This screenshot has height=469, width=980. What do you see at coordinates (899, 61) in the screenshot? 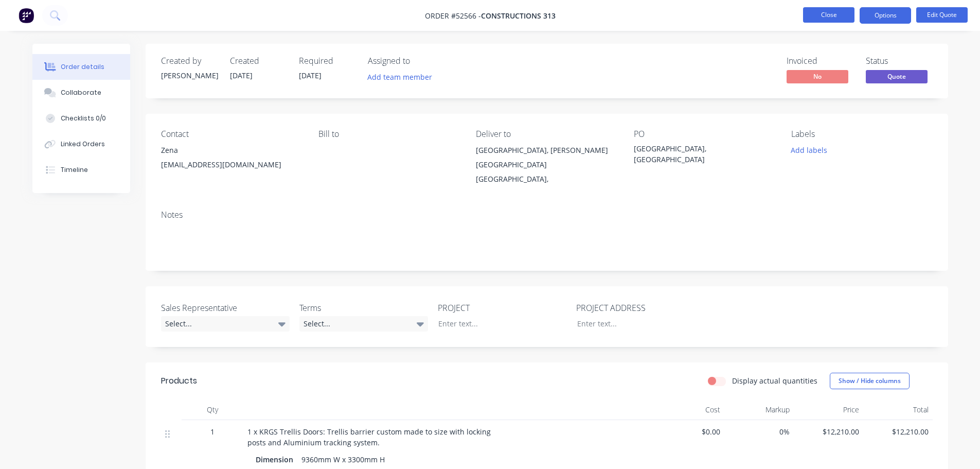
I see `div: Status` at bounding box center [899, 61].